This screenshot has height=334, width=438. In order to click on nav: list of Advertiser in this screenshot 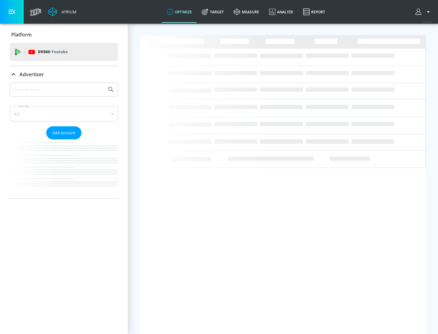, I will do `click(64, 169)`.